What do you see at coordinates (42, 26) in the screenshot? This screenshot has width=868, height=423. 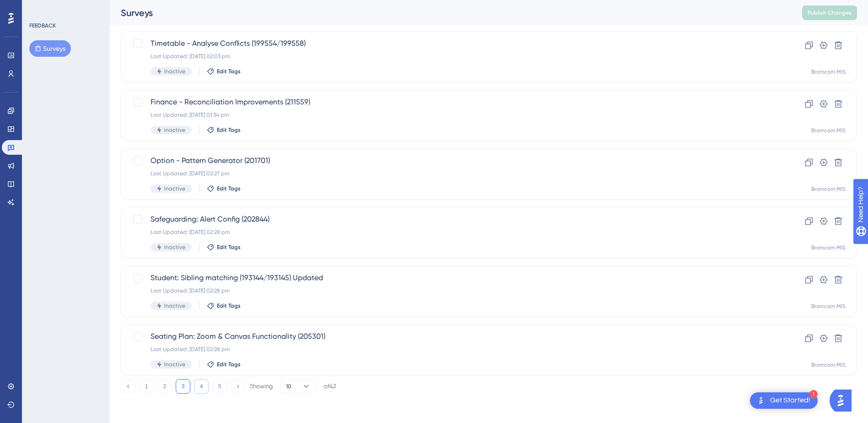 I see `div: FEEDBACK` at bounding box center [42, 26].